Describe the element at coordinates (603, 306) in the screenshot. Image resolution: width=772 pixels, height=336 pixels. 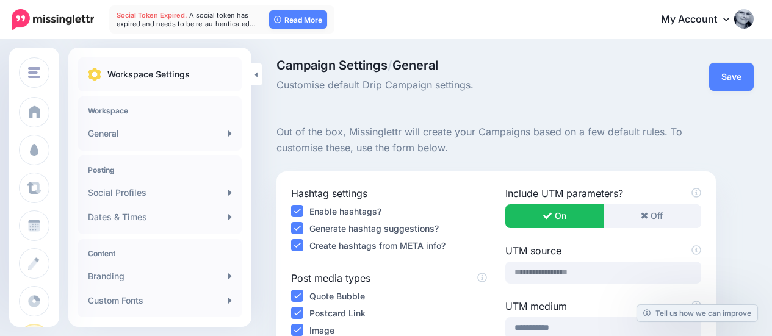
I see `label: UTM medium` at that location.